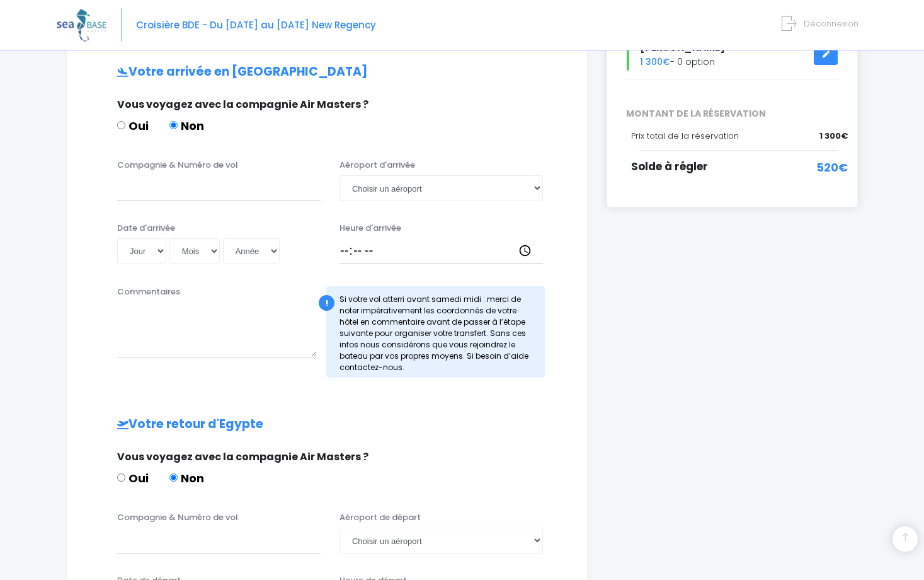 This screenshot has width=924, height=580. I want to click on span: Solde à régler, so click(669, 166).